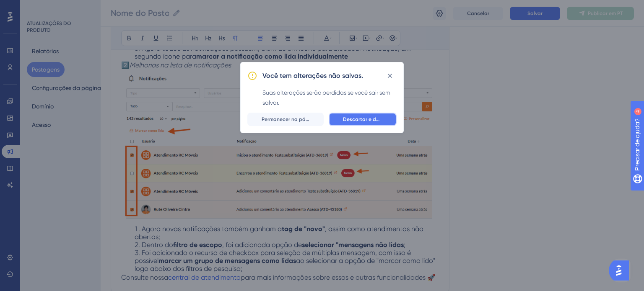  What do you see at coordinates (365, 120) in the screenshot?
I see `font: Descartar e deixar` at bounding box center [365, 120].